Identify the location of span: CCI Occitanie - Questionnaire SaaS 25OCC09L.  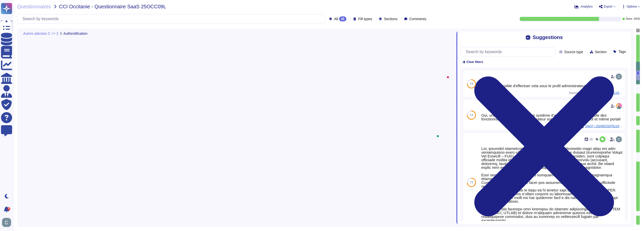
(113, 7).